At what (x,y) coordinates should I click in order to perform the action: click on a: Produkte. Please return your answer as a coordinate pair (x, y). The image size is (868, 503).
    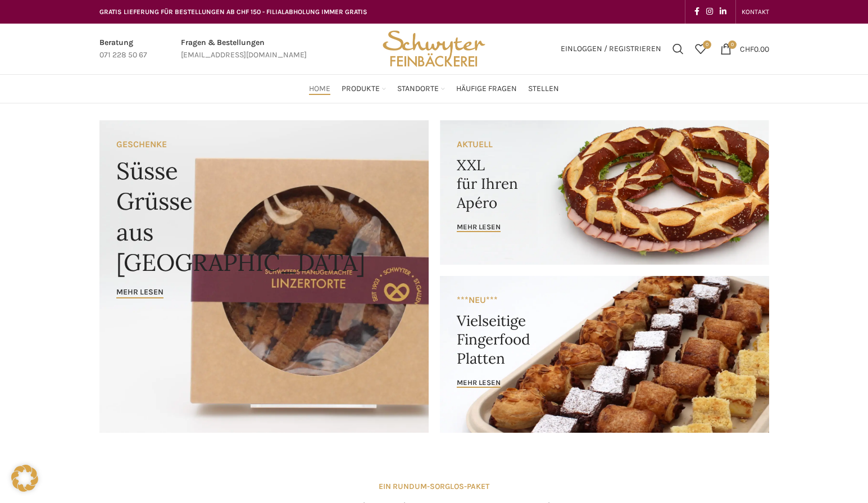
    Looking at the image, I should click on (364, 89).